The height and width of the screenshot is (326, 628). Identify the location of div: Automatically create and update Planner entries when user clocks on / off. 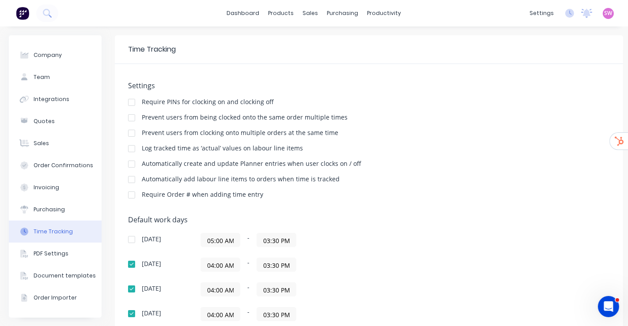
(251, 164).